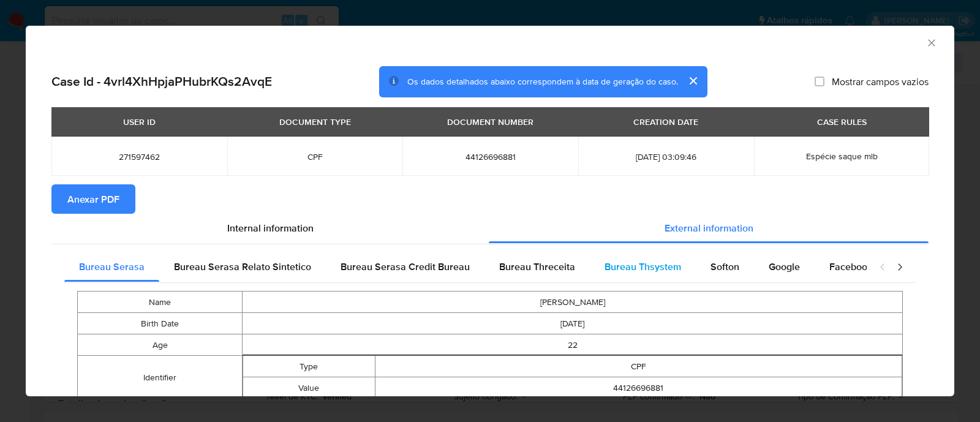  Describe the element at coordinates (573, 345) in the screenshot. I see `td: 22` at that location.